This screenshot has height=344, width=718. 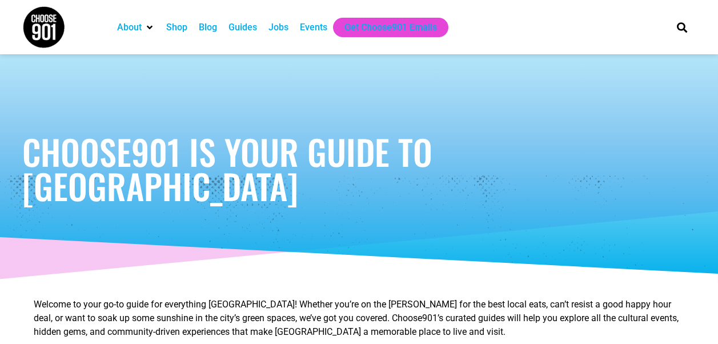 What do you see at coordinates (176, 27) in the screenshot?
I see `div: Shop` at bounding box center [176, 27].